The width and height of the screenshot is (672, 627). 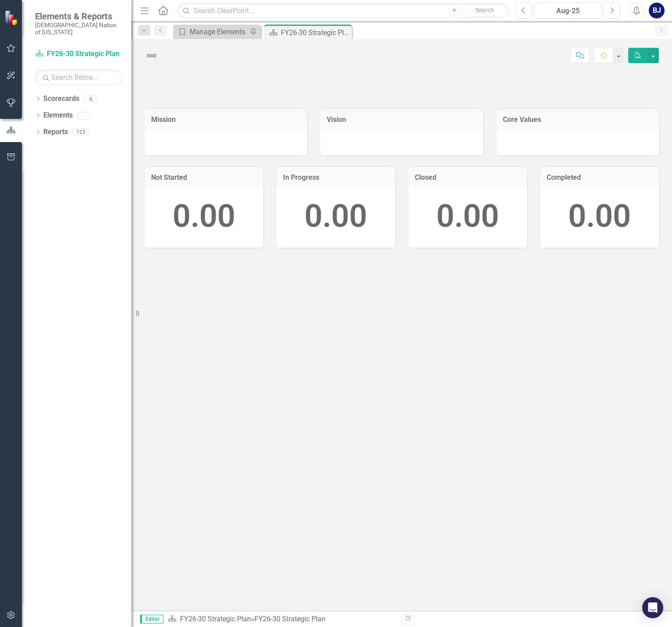 What do you see at coordinates (58, 115) in the screenshot?
I see `a: Elements` at bounding box center [58, 115].